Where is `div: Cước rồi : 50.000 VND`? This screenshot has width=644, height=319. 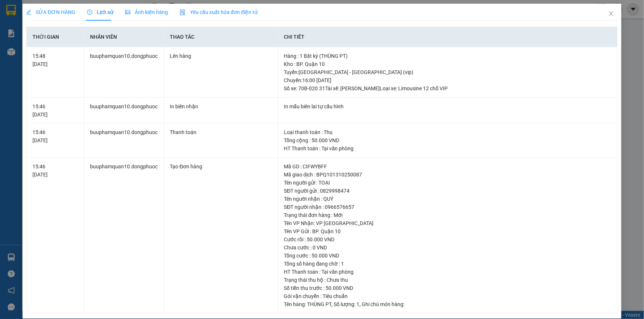
div: Cước rồi : 50.000 VND is located at coordinates (448, 240).